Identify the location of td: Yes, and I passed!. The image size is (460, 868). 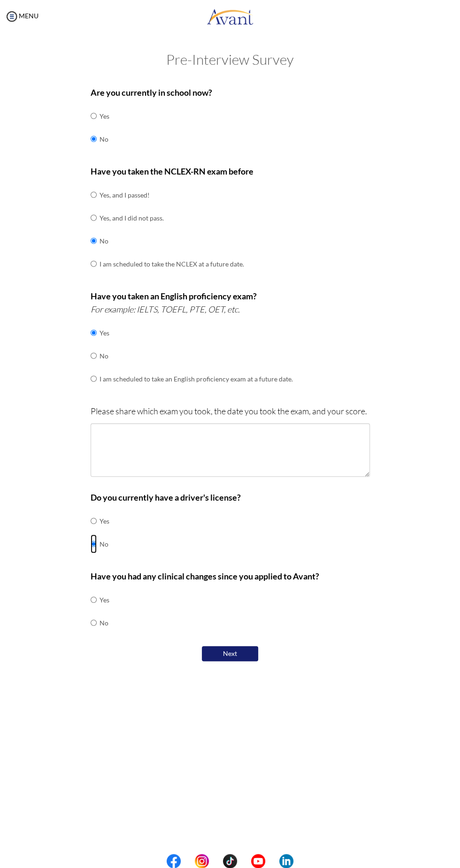
(172, 195).